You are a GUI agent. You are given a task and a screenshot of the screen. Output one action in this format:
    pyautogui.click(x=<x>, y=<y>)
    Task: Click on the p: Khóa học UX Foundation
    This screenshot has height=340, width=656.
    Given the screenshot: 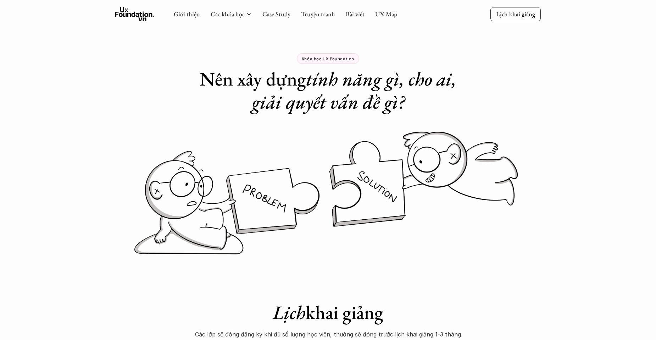 What is the action you would take?
    pyautogui.click(x=328, y=59)
    